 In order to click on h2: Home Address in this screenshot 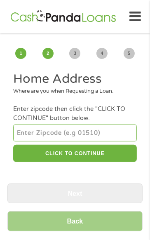, I will do `click(75, 79)`.